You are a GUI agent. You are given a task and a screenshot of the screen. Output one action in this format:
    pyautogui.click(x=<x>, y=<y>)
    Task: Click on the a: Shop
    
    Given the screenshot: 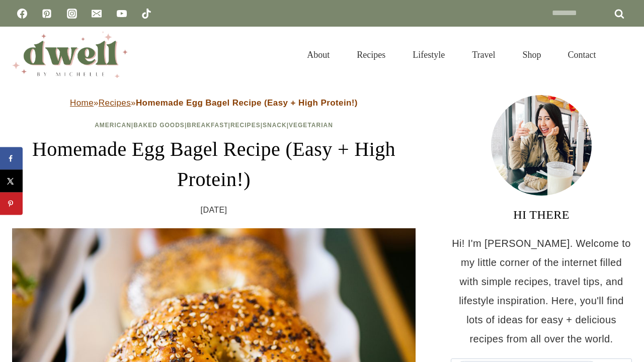 What is the action you would take?
    pyautogui.click(x=531, y=55)
    